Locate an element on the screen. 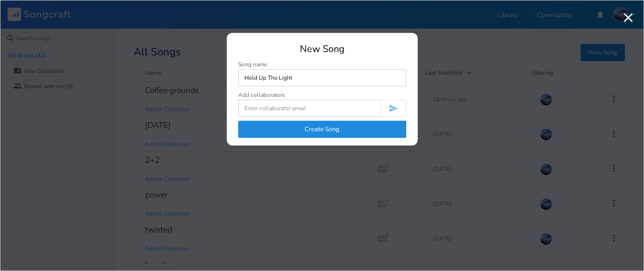 This screenshot has height=271, width=644. button: Invite is located at coordinates (393, 108).